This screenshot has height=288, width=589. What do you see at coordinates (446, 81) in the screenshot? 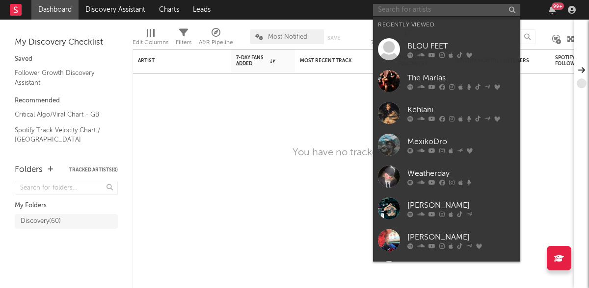
I see `a: The Marías` at bounding box center [446, 81].